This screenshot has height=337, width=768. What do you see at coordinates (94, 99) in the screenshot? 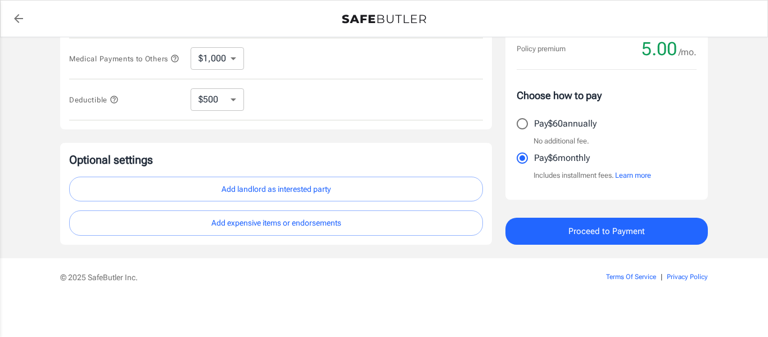
I see `span: Deductible` at bounding box center [94, 99].